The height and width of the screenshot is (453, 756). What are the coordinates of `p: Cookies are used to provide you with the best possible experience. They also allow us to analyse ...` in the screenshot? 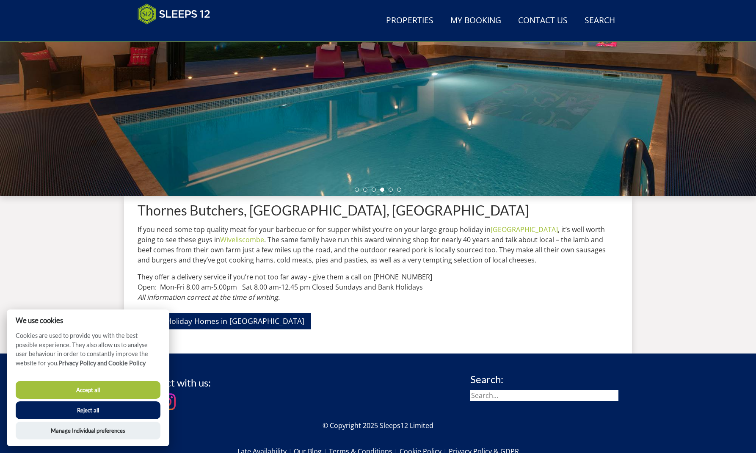 It's located at (88, 352).